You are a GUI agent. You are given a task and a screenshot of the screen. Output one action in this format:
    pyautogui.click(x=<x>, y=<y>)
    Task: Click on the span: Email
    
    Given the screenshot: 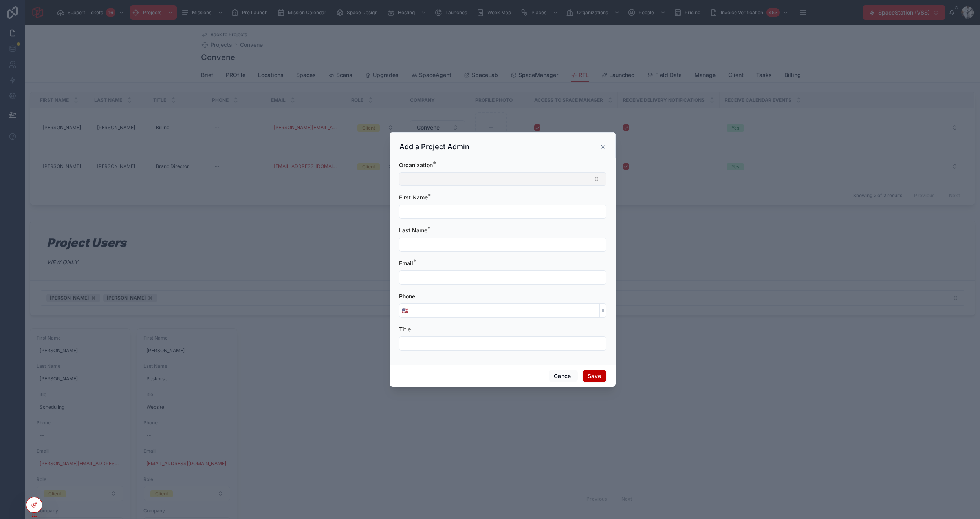 What is the action you would take?
    pyautogui.click(x=406, y=263)
    